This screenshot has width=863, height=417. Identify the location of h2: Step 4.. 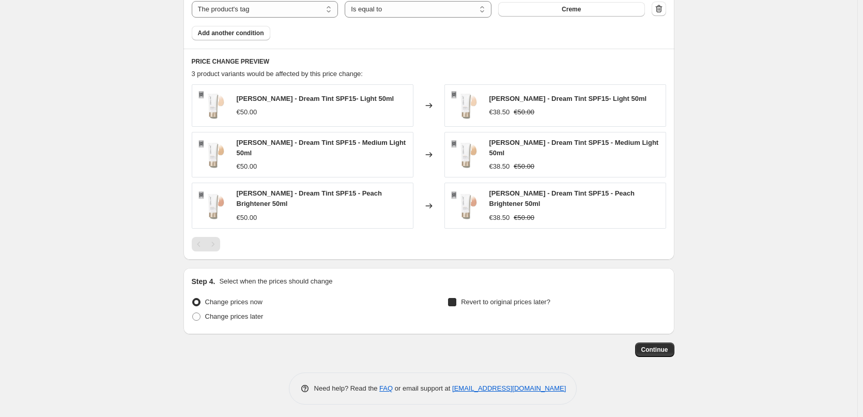
(204, 281).